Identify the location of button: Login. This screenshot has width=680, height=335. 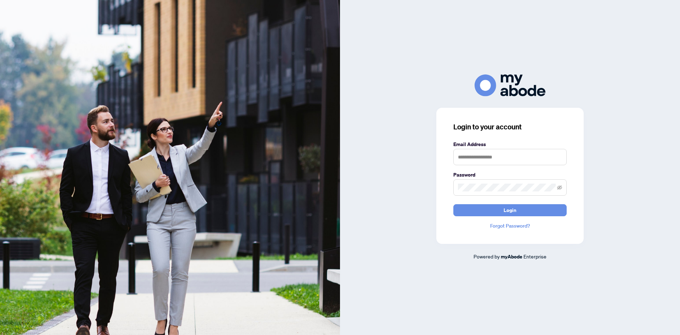
(510, 210).